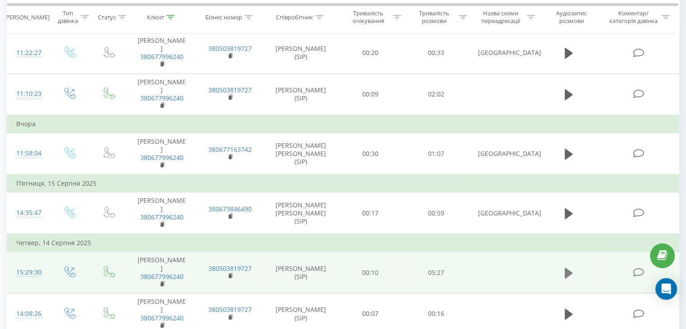  What do you see at coordinates (28, 213) in the screenshot?
I see `div: 14:35:47` at bounding box center [28, 213].